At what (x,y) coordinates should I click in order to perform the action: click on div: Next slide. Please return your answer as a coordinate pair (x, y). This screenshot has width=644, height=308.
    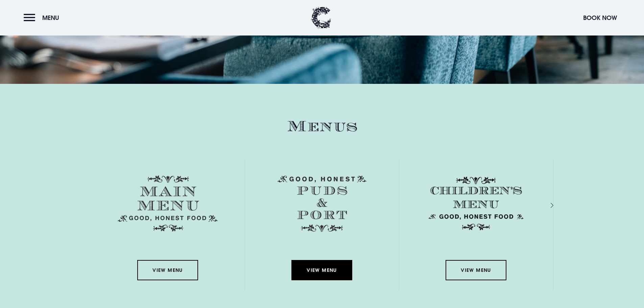
    Looking at the image, I should click on (545, 205).